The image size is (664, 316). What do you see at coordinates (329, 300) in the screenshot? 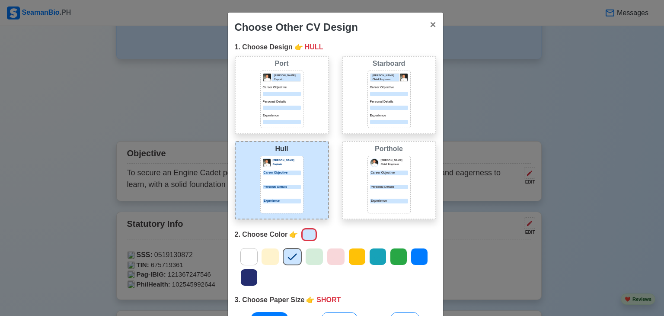
I see `span: SHORT` at bounding box center [329, 300].